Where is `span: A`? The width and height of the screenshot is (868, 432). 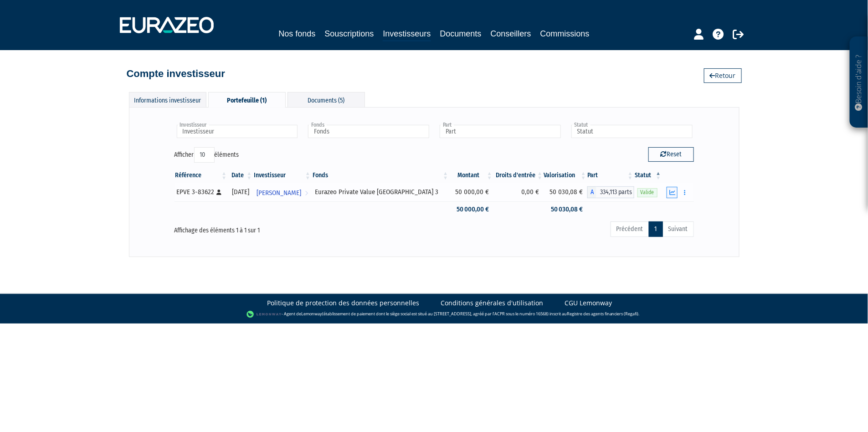
span: A is located at coordinates (592, 192).